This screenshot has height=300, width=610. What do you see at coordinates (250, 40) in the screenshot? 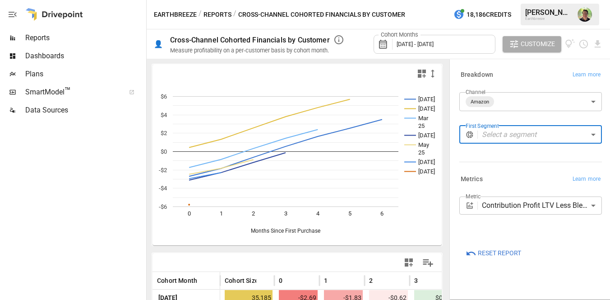
I see `div: Cross-Channel Cohorted Financials by Customer` at bounding box center [250, 40].